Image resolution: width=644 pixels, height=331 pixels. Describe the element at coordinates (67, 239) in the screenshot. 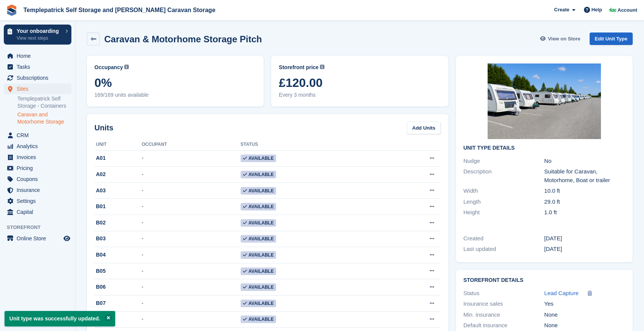

I see `a: Preview store` at that location.